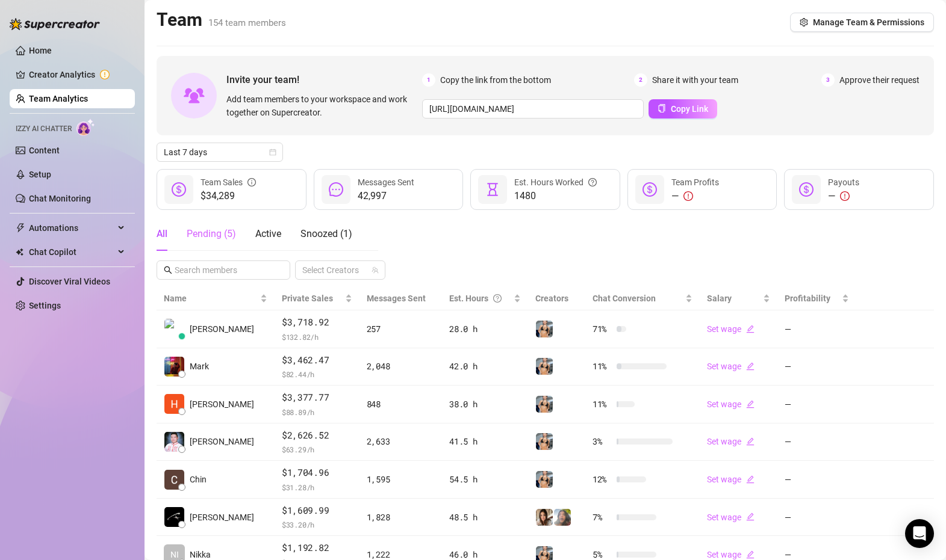 This screenshot has width=946, height=560. What do you see at coordinates (492, 190) in the screenshot?
I see `span: hourglass` at bounding box center [492, 190].